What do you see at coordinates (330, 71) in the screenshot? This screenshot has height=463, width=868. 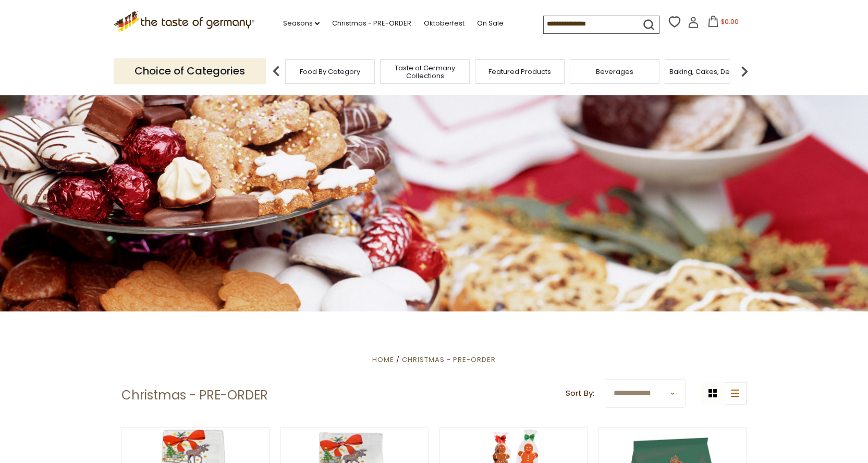 I see `span: Food By Category` at bounding box center [330, 71].